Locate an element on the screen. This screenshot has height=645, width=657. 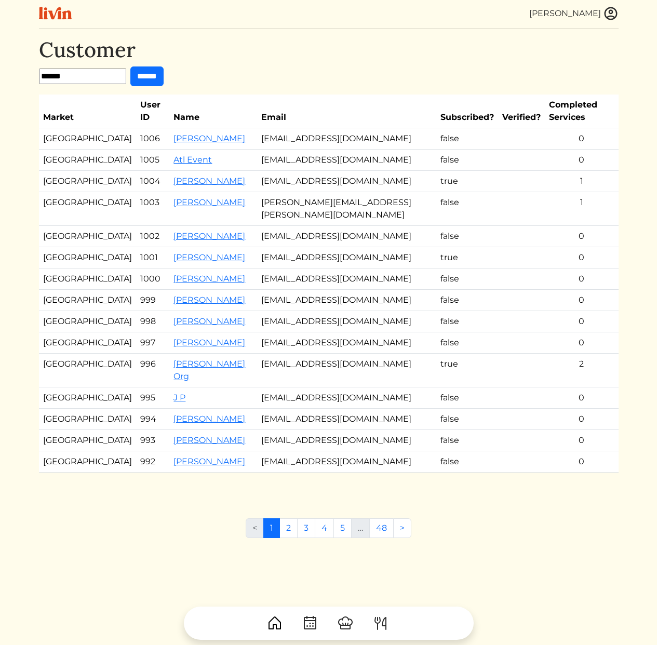
a: 1 is located at coordinates (272, 528).